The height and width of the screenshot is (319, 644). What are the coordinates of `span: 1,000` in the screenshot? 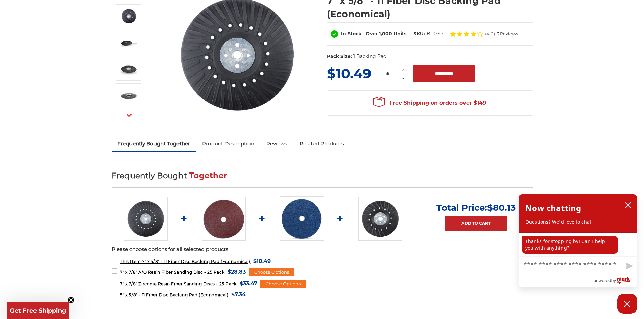 It's located at (385, 33).